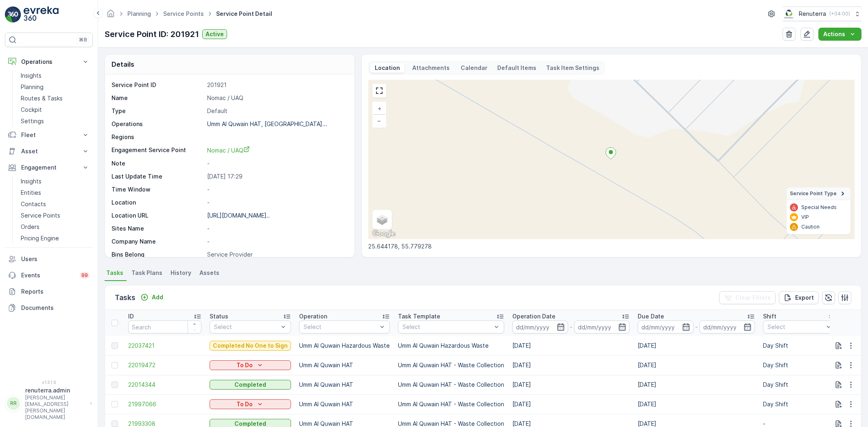  What do you see at coordinates (30, 227) in the screenshot?
I see `p: Orders` at bounding box center [30, 227].